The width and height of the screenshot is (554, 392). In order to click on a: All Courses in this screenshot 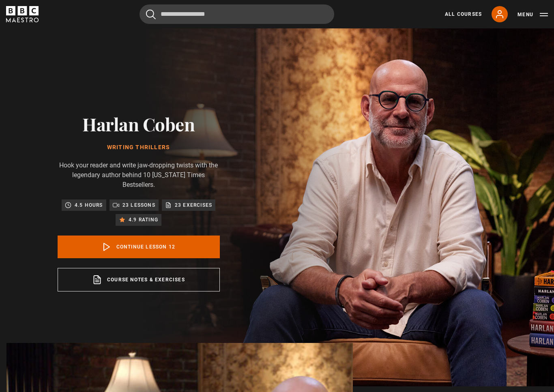, I will do `click(464, 14)`.